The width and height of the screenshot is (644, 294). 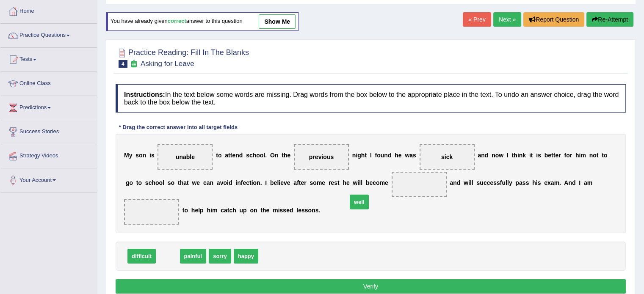 What do you see at coordinates (145, 94) in the screenshot?
I see `b: Instructions:` at bounding box center [145, 94].